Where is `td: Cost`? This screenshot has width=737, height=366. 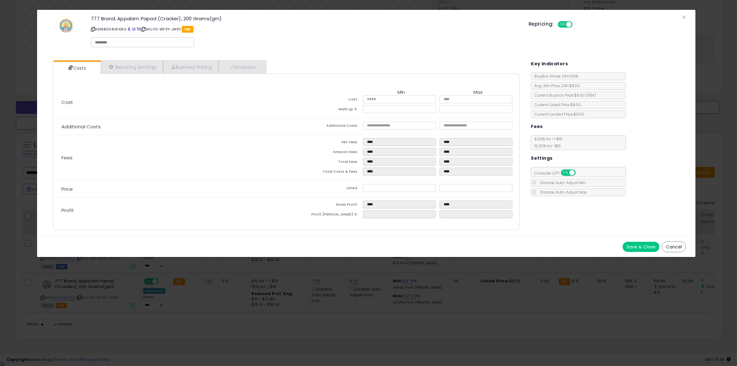
td: Cost is located at coordinates (324, 100).